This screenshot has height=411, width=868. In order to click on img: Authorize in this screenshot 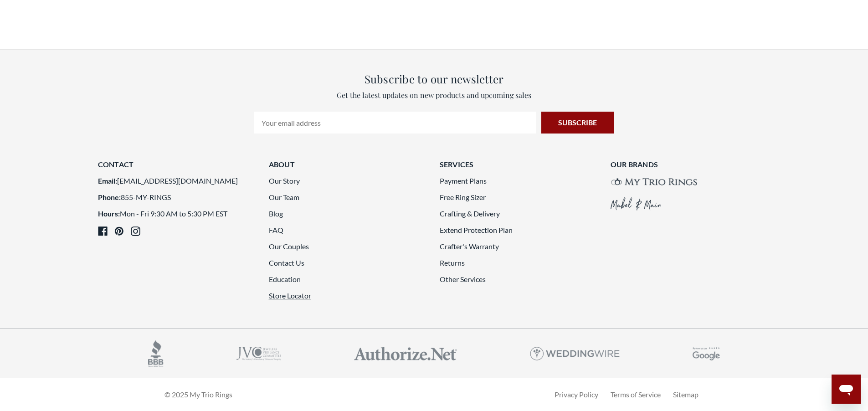, I will do `click(406, 354)`.